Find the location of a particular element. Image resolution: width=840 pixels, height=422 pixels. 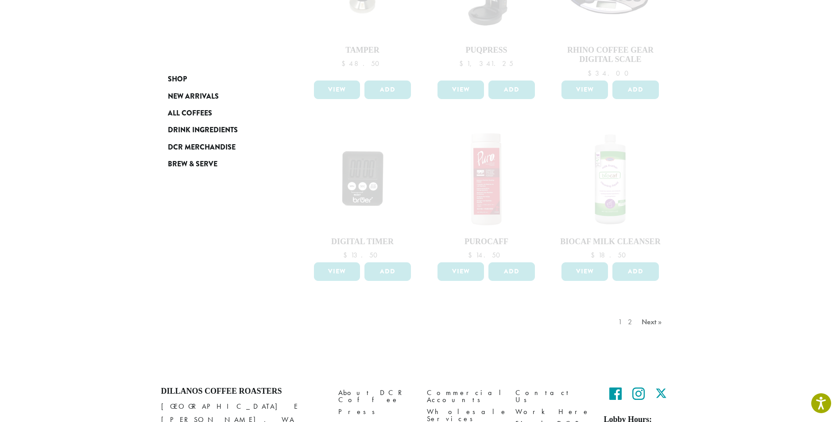

a: Contact Us is located at coordinates (553, 396).